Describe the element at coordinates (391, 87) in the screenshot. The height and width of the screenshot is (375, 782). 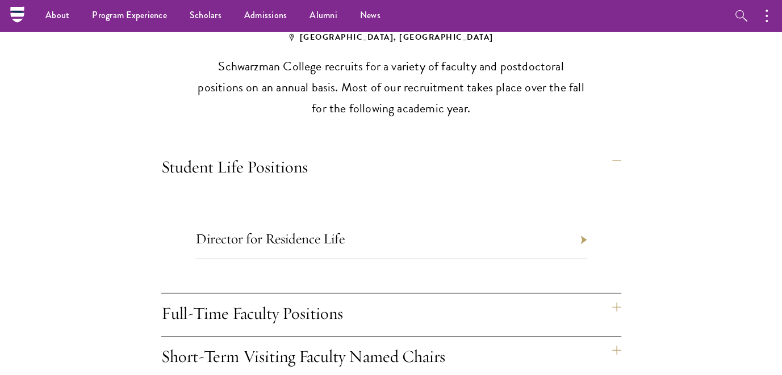
I see `p: Schwarzman College recruits for a variety of faculty and postdoctoral positions on an annual basi...` at that location.